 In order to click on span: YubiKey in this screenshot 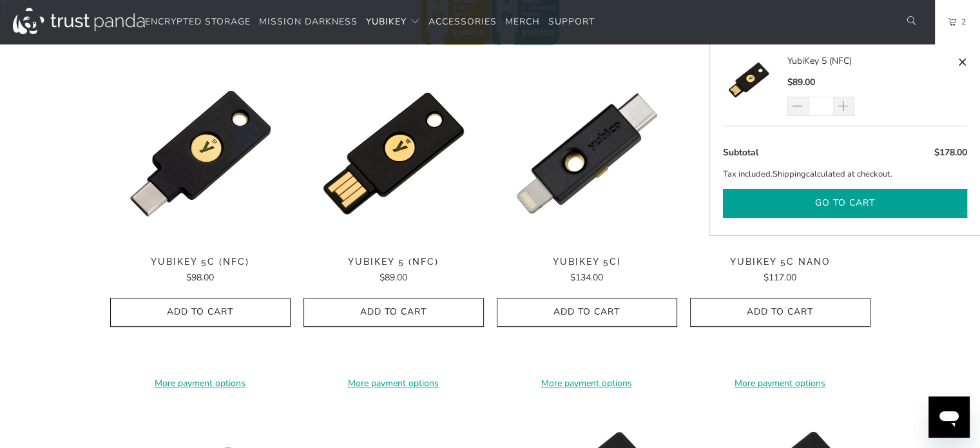, I will do `click(386, 22)`.